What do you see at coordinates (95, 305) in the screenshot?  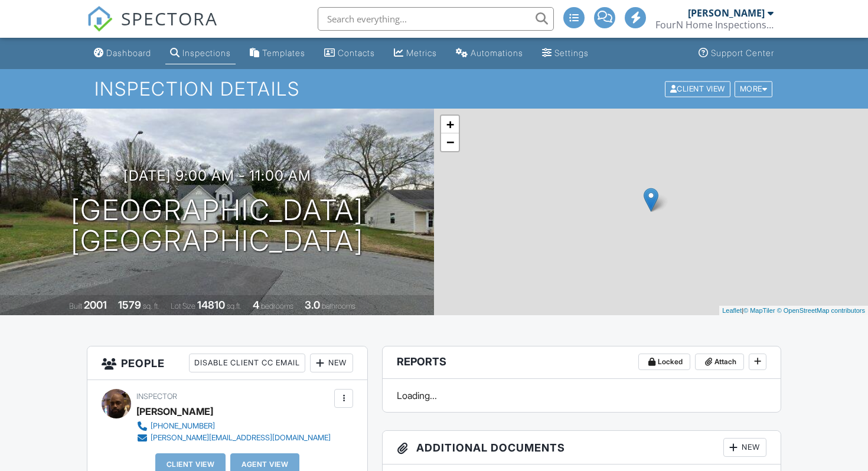 I see `div: 2001` at bounding box center [95, 305].